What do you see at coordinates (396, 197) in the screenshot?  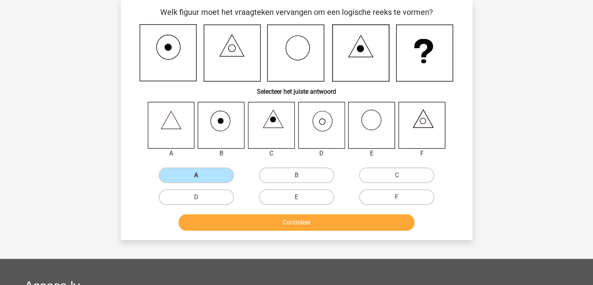 I see `label: F` at bounding box center [396, 197].